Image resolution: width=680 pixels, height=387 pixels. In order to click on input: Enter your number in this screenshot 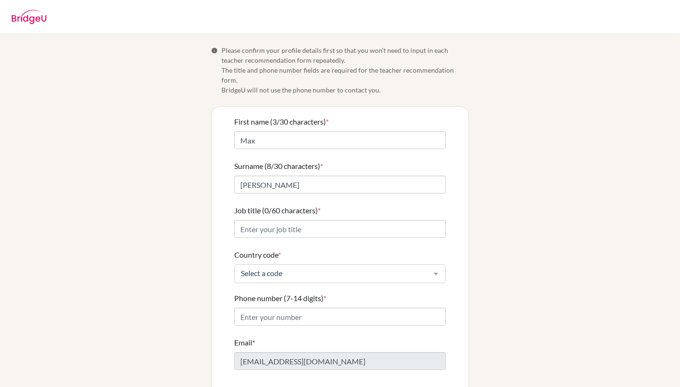, I will do `click(340, 317)`.